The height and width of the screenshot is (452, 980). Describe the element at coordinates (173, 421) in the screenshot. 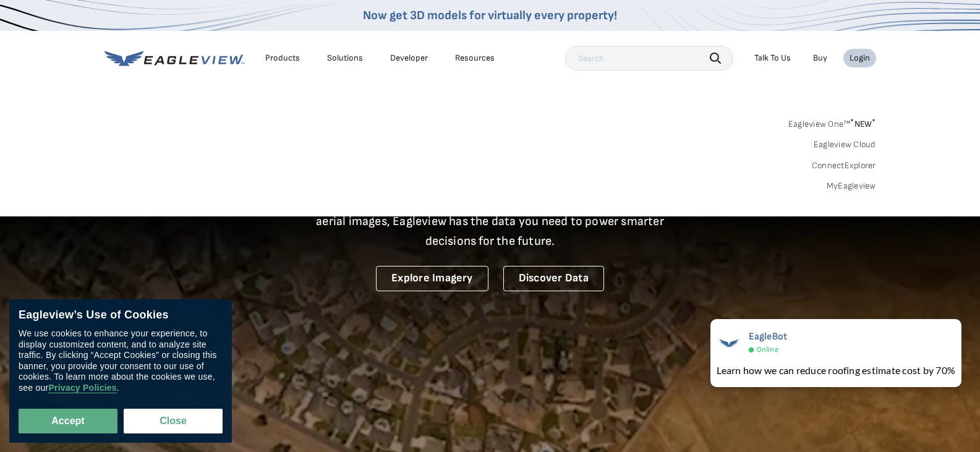

I see `button: Close` at that location.